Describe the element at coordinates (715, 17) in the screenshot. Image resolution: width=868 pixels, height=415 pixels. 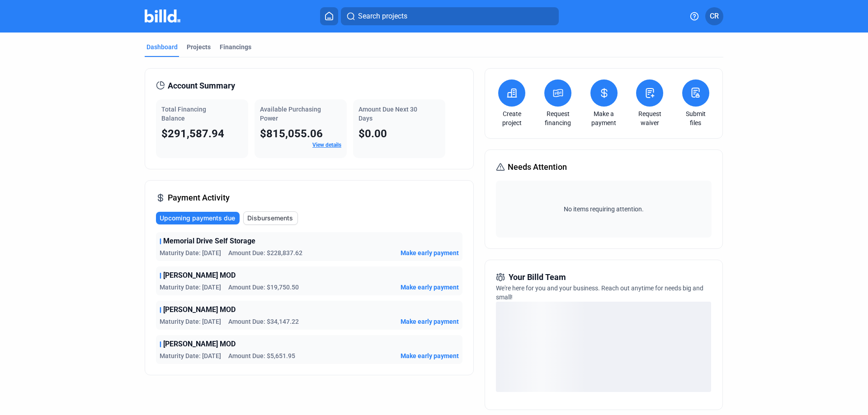
I see `button: CR` at that location.